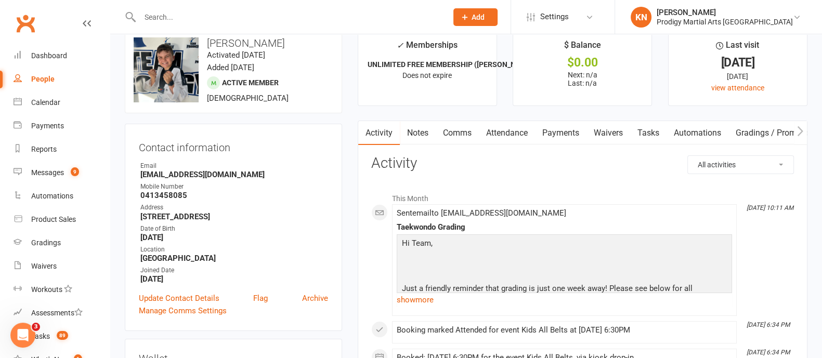 The width and height of the screenshot is (822, 358). Describe the element at coordinates (583, 163) in the screenshot. I see `h3: Activity` at that location.